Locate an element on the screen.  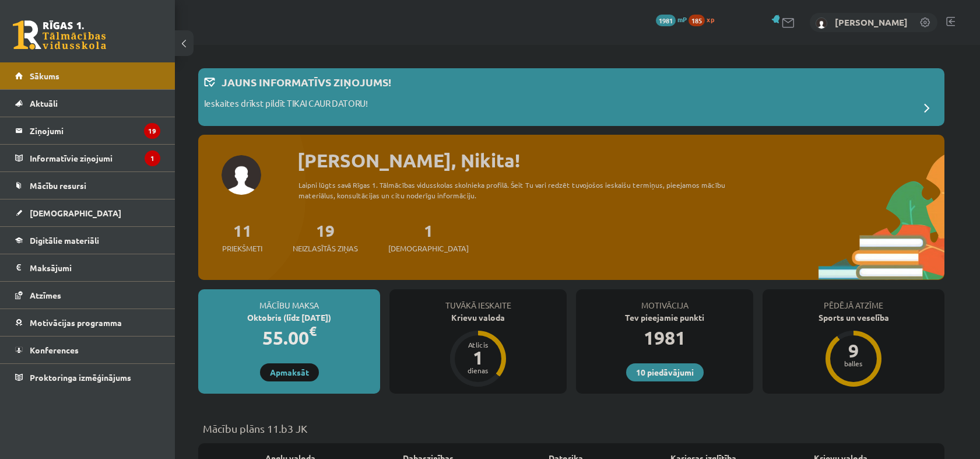
div: dienas is located at coordinates (478, 370).